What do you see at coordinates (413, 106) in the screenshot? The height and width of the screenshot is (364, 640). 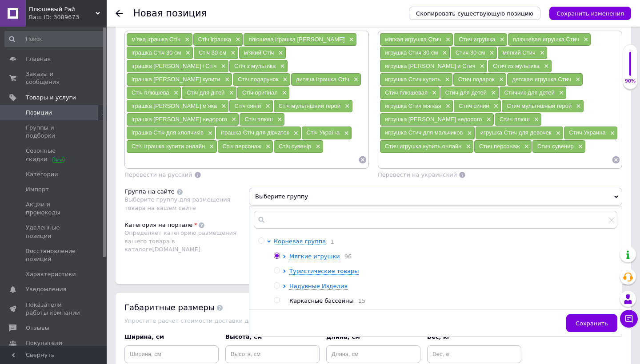 I see `span: игрушка Стич мягкая` at bounding box center [413, 106].